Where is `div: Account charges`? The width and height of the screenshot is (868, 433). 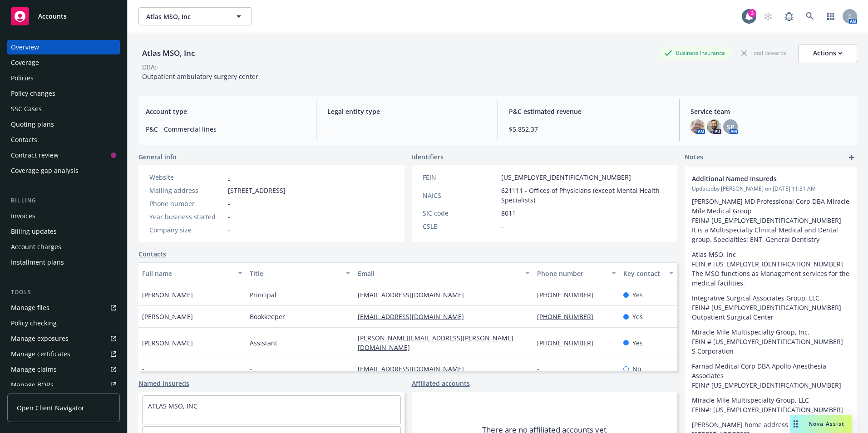 div: Account charges is located at coordinates (36, 247).